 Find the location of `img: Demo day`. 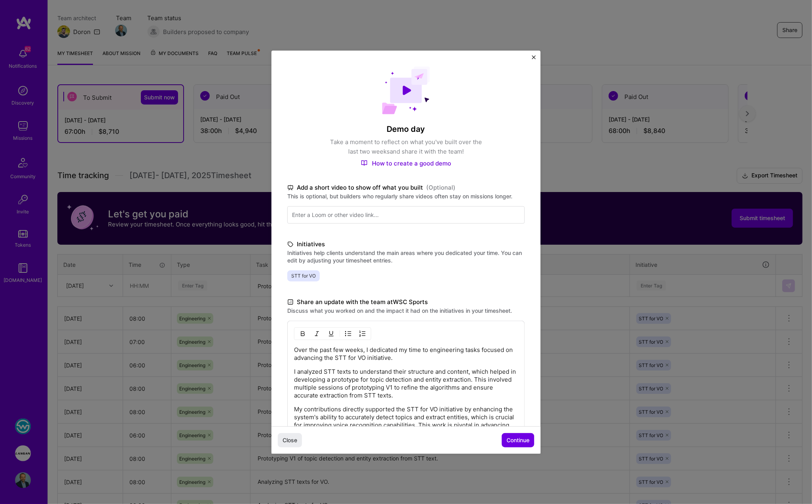

img: Demo day is located at coordinates (406, 90).